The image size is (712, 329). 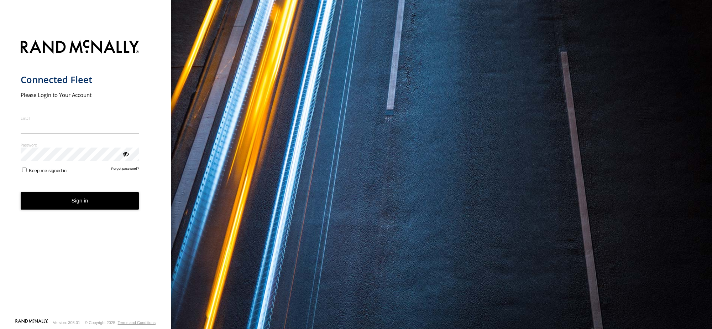 What do you see at coordinates (125, 153) in the screenshot?
I see `div: ViewPassword` at bounding box center [125, 153].